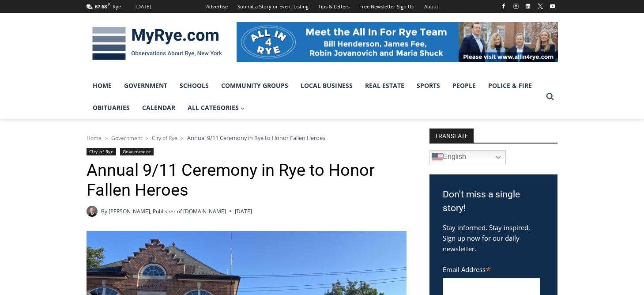 This screenshot has width=644, height=295. I want to click on span: Government, so click(127, 138).